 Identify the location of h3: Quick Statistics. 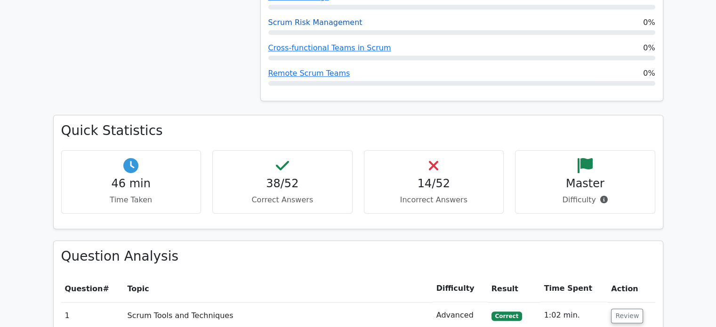
(358, 131).